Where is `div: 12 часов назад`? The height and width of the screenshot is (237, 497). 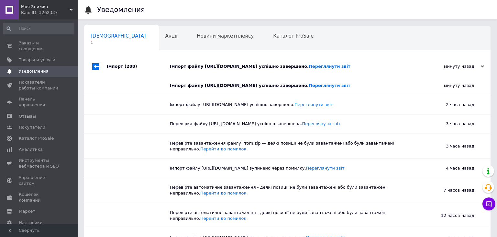
div: 12 часов назад is located at coordinates (450, 215).